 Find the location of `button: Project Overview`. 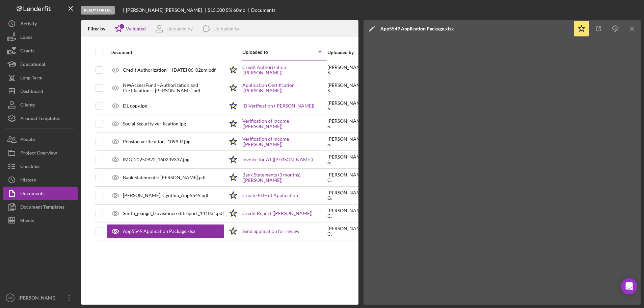

button: Project Overview is located at coordinates (40, 153).